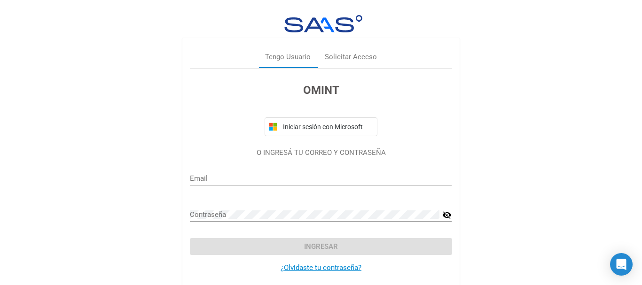  What do you see at coordinates (327, 127) in the screenshot?
I see `span: Iniciar sesión con Microsoft` at bounding box center [327, 127].